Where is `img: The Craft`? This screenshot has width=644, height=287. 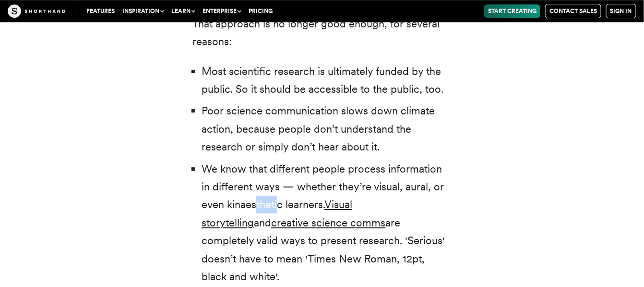 img: The Craft is located at coordinates (37, 11).